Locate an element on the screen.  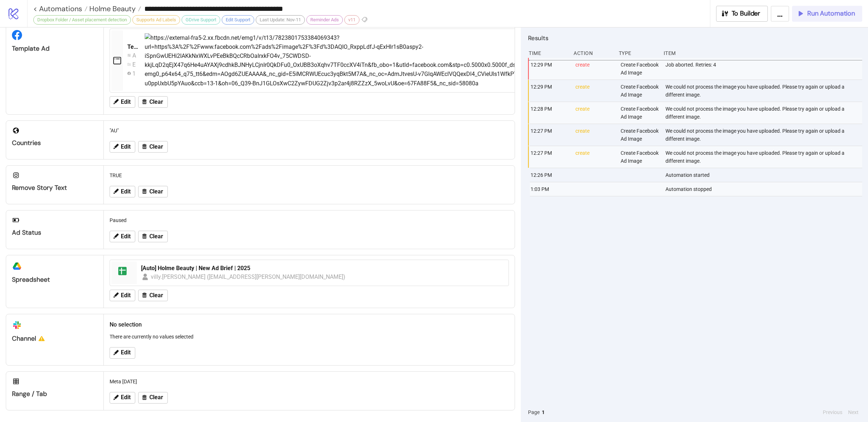
div: 12:26 PM is located at coordinates (550, 175).